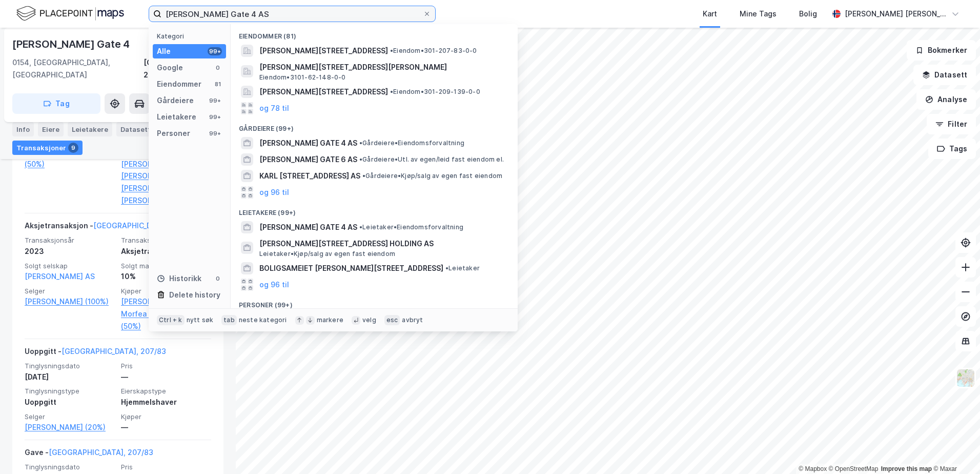  Describe the element at coordinates (166, 251) in the screenshot. I see `div: Aksjetransaksjon` at that location.